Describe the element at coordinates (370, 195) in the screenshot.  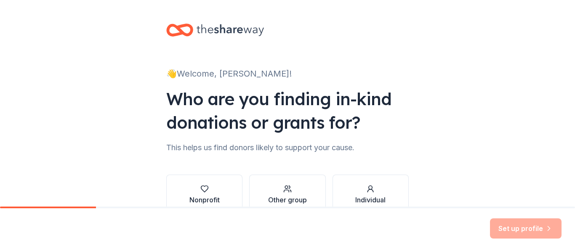
I see `button: Individual` at that location.